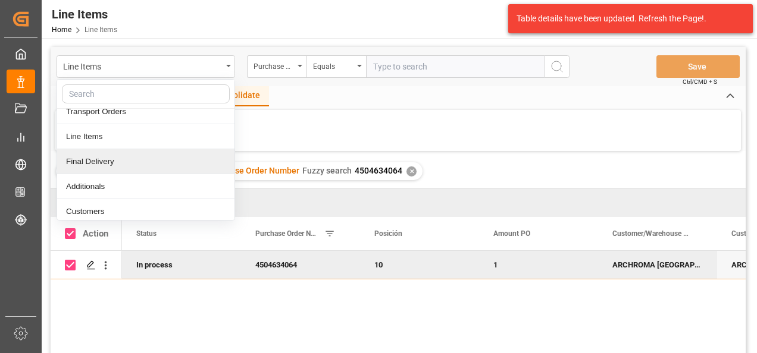 The width and height of the screenshot is (757, 353). I want to click on div: 1, so click(538, 265).